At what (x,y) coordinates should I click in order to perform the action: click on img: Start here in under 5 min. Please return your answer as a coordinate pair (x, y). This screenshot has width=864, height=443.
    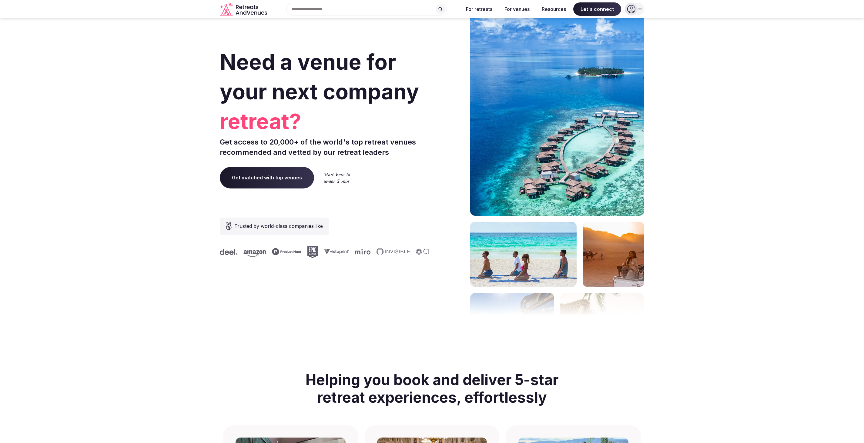
    Looking at the image, I should click on (337, 178).